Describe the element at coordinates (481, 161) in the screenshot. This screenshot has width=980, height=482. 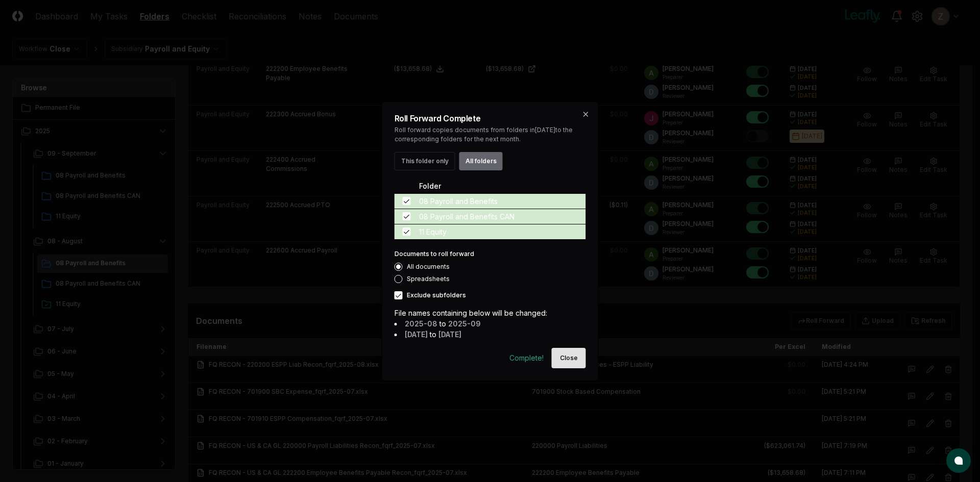
I see `button: All folders` at that location.